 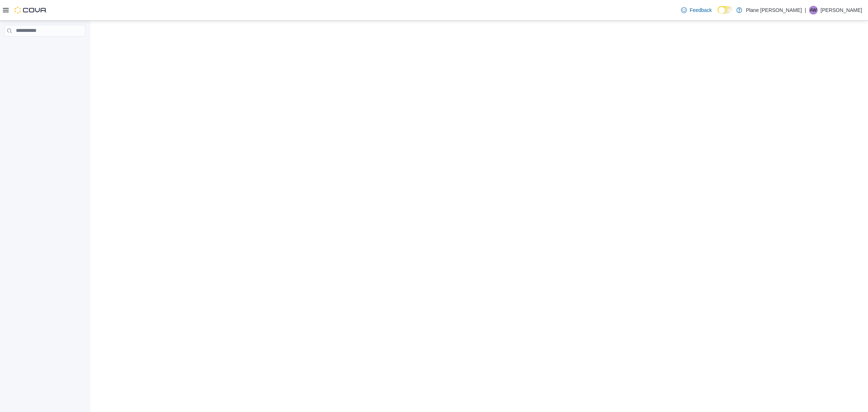 I want to click on a: Feedback, so click(x=696, y=10).